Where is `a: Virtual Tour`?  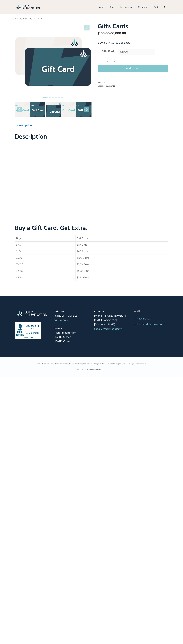
a: Virtual Tour is located at coordinates (61, 320).